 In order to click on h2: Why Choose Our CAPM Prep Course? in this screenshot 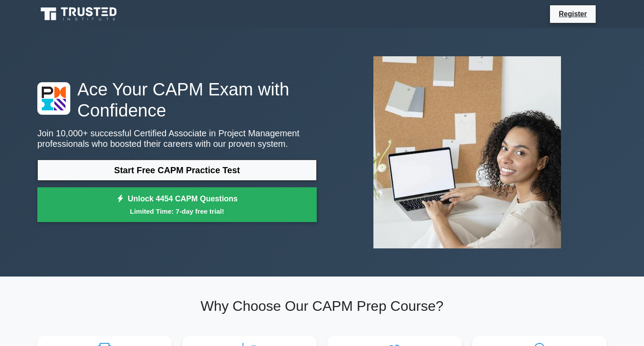, I will do `click(322, 306)`.